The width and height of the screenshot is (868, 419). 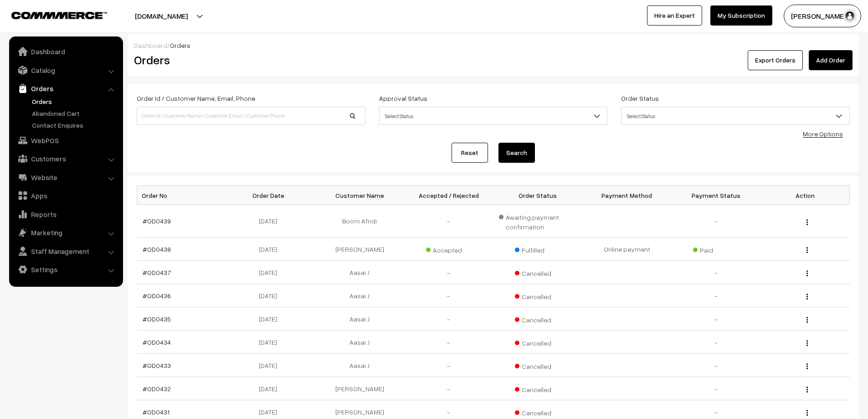 I want to click on span: Accepted, so click(x=449, y=249).